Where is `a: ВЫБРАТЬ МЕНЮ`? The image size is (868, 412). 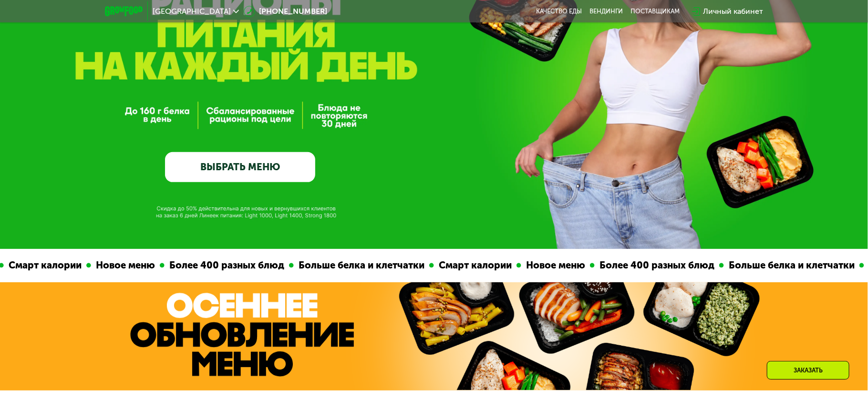
a: ВЫБРАТЬ МЕНЮ is located at coordinates (240, 167).